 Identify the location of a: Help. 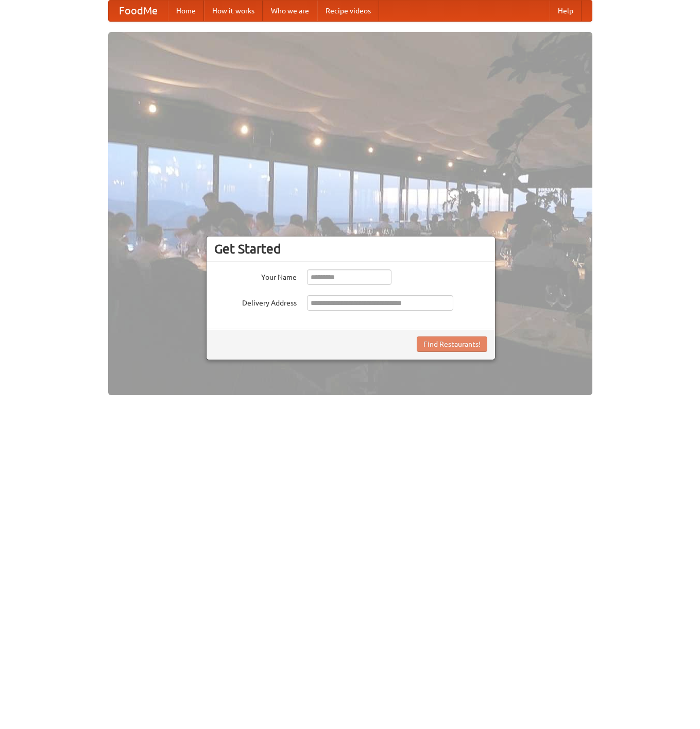
(566, 10).